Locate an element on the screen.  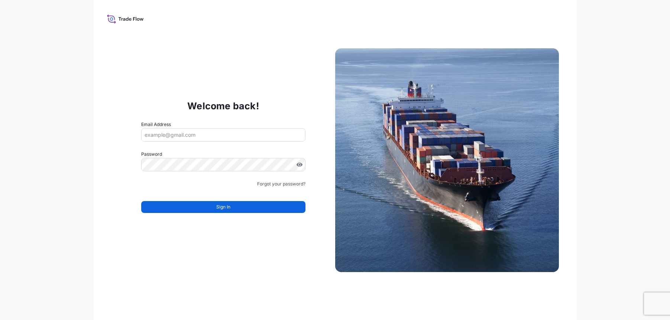
input: example@gmail.com is located at coordinates (223, 135).